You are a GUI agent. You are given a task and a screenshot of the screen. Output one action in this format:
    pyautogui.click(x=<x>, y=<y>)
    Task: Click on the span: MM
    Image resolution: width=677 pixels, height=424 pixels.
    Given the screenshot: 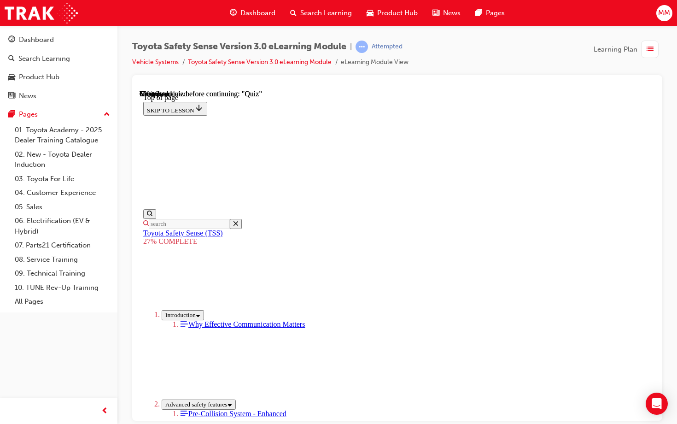 What is the action you would take?
    pyautogui.click(x=664, y=13)
    